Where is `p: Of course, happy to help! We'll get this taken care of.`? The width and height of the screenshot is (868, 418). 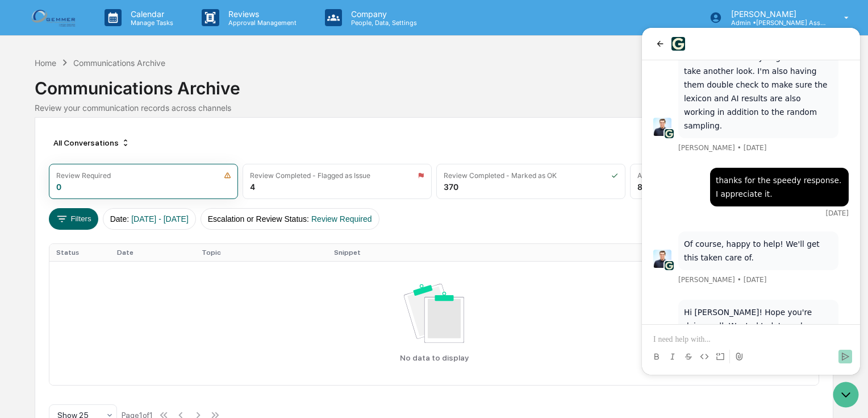
p: Of course, happy to help! We'll get this taken care of. is located at coordinates (117, 223).